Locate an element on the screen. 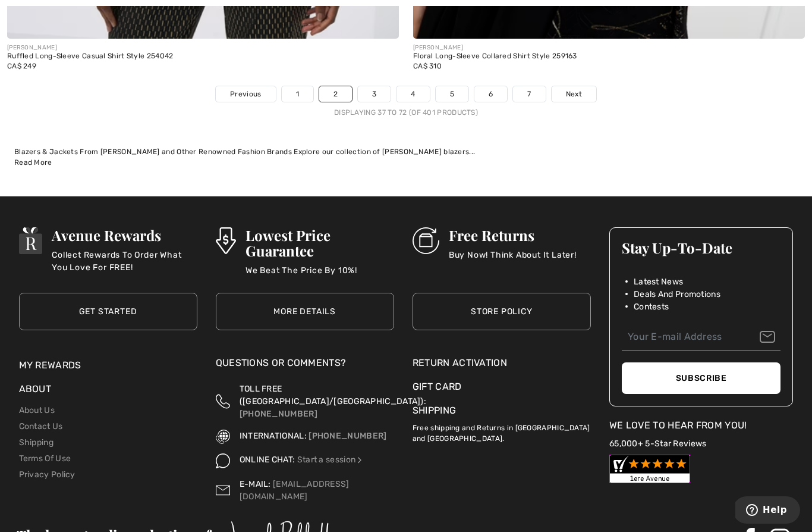  div: Floral Long-Sleeve Collared Shirt Style 259163 is located at coordinates (495, 57).